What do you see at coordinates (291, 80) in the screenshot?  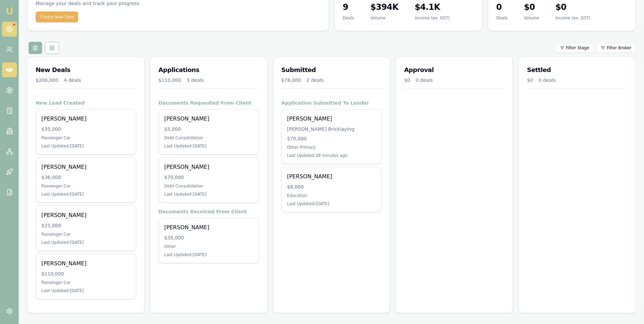 I see `div: $78,000` at bounding box center [291, 80].